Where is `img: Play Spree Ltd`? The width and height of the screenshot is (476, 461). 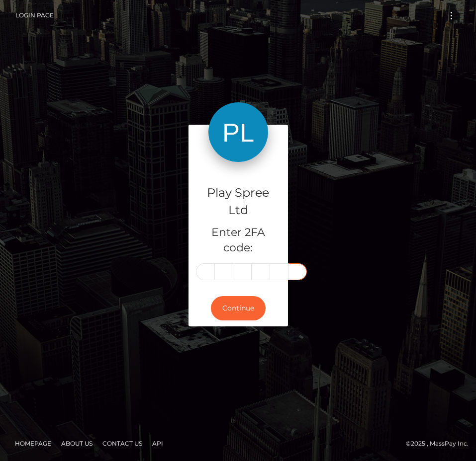
img: Play Spree Ltd is located at coordinates (238, 132).